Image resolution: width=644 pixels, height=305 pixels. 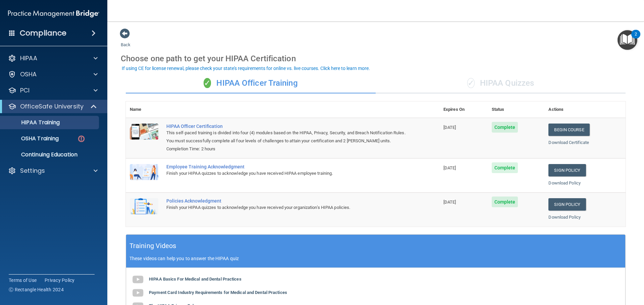 What do you see at coordinates (286, 137) in the screenshot?
I see `div: This self-paced training is divided into four (4) modules based on the HIPAA, Privacy, Security, ...` at bounding box center [286, 137].